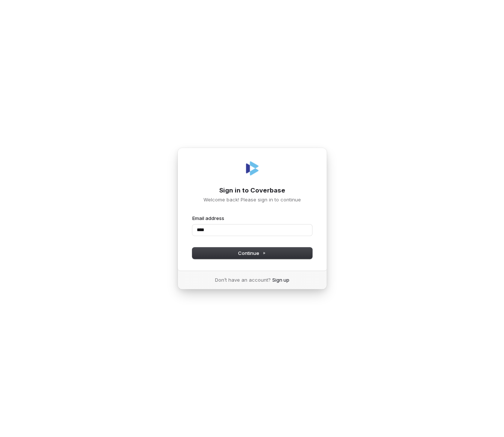  What do you see at coordinates (280, 280) in the screenshot?
I see `a: Sign up` at bounding box center [280, 280].